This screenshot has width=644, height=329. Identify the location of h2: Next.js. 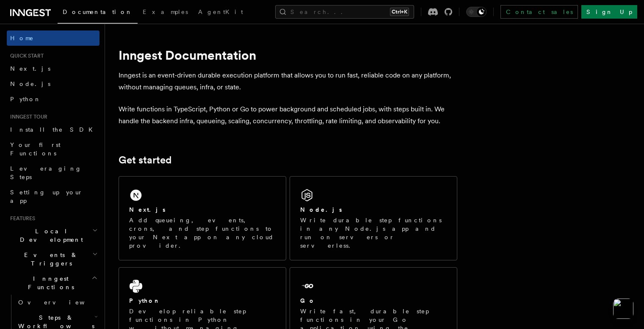
(148, 210).